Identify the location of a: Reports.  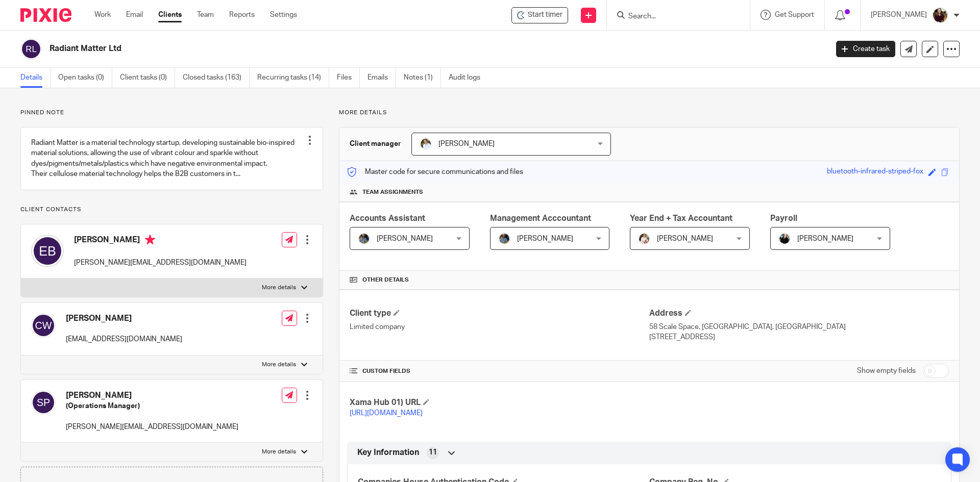
(242, 14).